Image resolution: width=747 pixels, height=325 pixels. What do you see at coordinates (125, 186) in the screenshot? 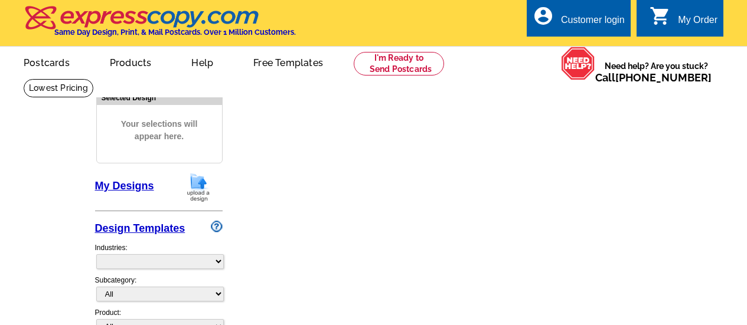
I see `a: My Designs` at bounding box center [125, 186].